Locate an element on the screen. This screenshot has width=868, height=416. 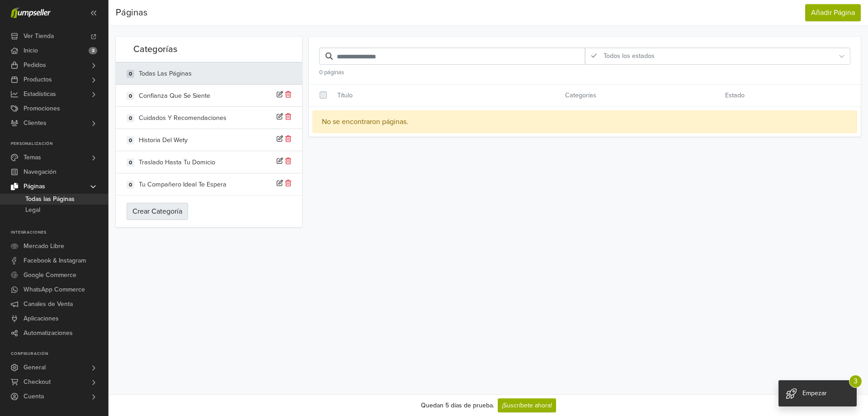
span: Aplicaciones is located at coordinates (41, 319).